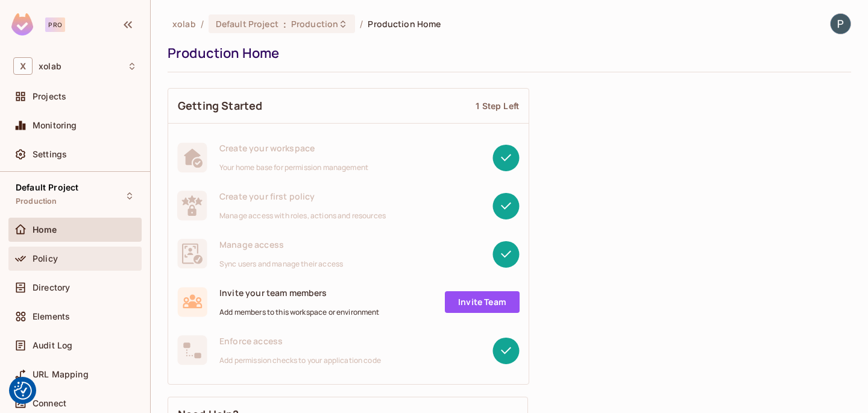 The image size is (868, 413). I want to click on span: Monitoring, so click(55, 125).